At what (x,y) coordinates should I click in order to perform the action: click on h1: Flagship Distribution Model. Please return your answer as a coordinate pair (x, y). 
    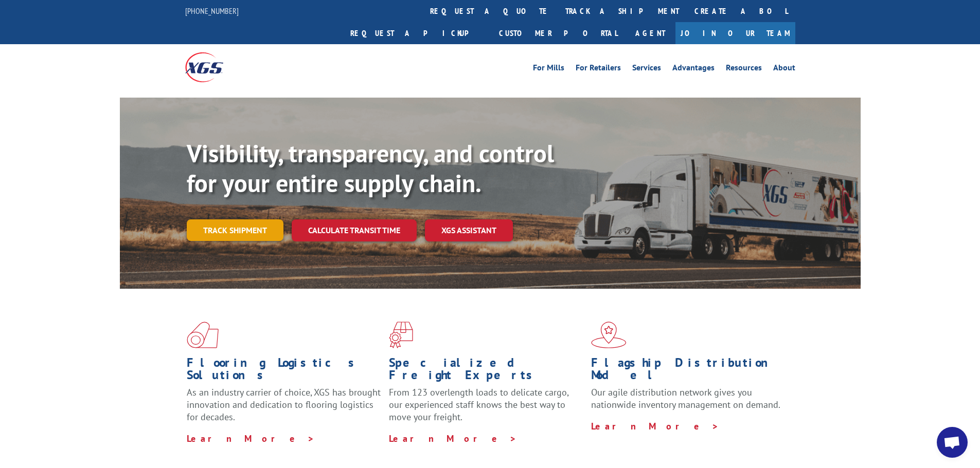
    Looking at the image, I should click on (688, 372).